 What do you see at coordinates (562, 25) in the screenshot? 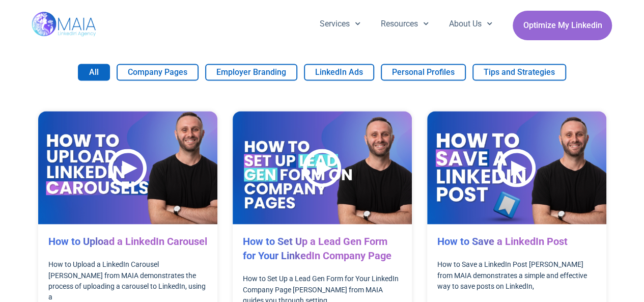
I see `span: Optimize My Linkedin` at bounding box center [562, 25].